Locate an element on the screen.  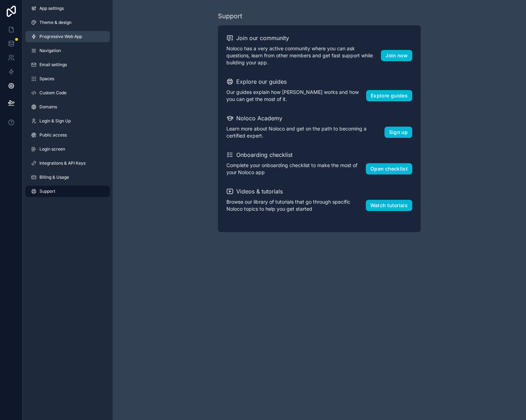
a: Theme & design is located at coordinates (68, 23).